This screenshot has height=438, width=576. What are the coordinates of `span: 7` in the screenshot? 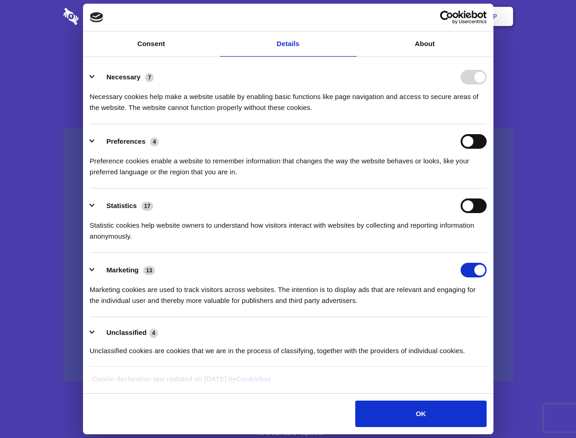 It's located at (149, 77).